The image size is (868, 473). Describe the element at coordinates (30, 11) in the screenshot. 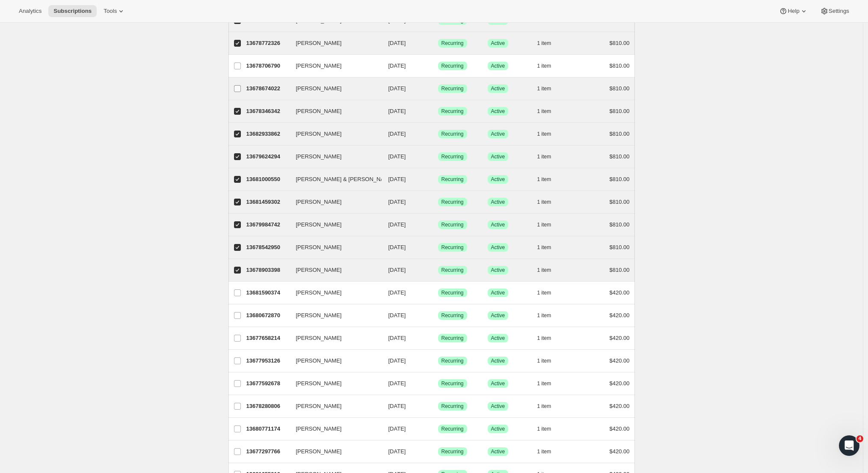

I see `button: Analytics` at that location.